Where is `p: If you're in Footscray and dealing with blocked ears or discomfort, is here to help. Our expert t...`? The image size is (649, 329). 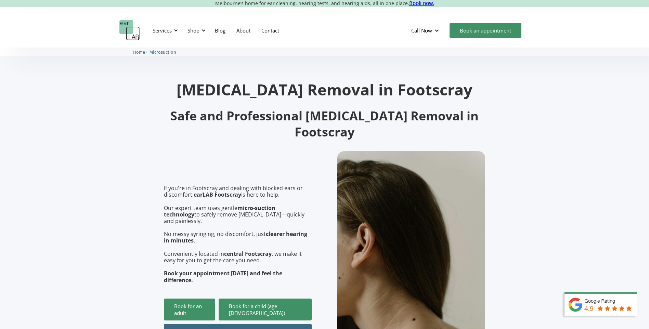
p: If you're in Footscray and dealing with blocked ears or discomfort, is here to help. Our expert t... is located at coordinates (238, 234).